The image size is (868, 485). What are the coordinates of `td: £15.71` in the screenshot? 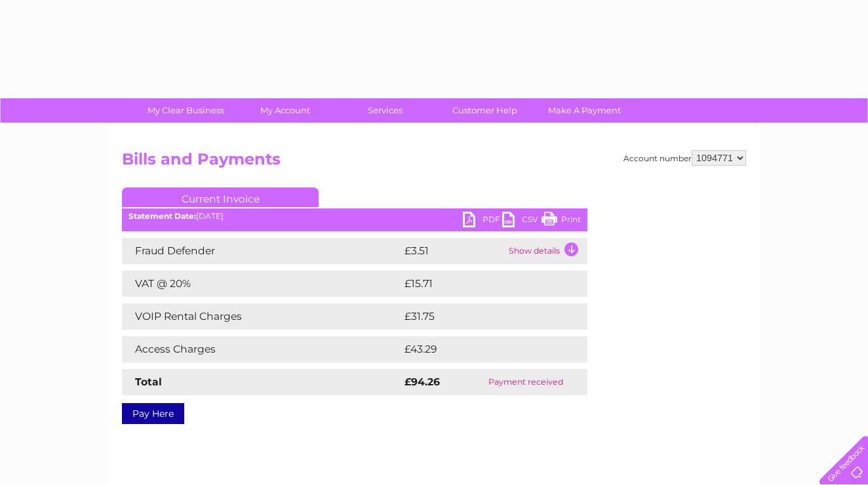 It's located at (479, 284).